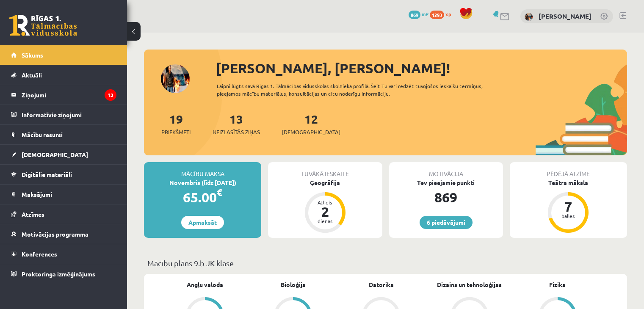 This screenshot has height=309, width=644. I want to click on div: Pēdējā atzīme, so click(569, 170).